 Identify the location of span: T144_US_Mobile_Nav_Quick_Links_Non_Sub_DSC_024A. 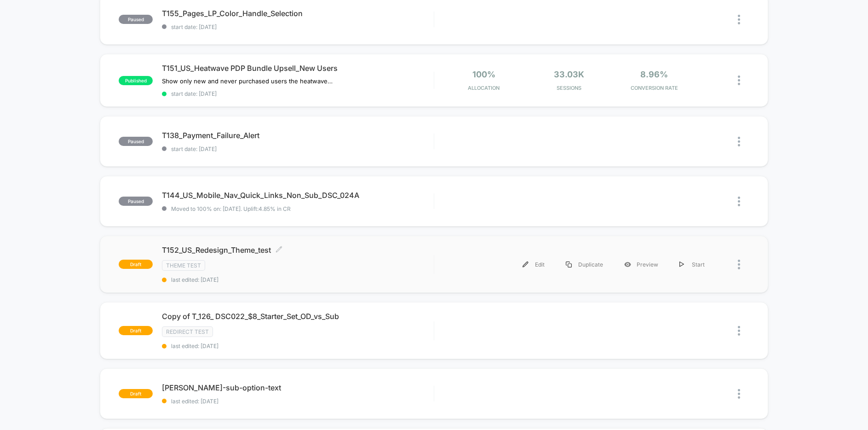
(298, 195).